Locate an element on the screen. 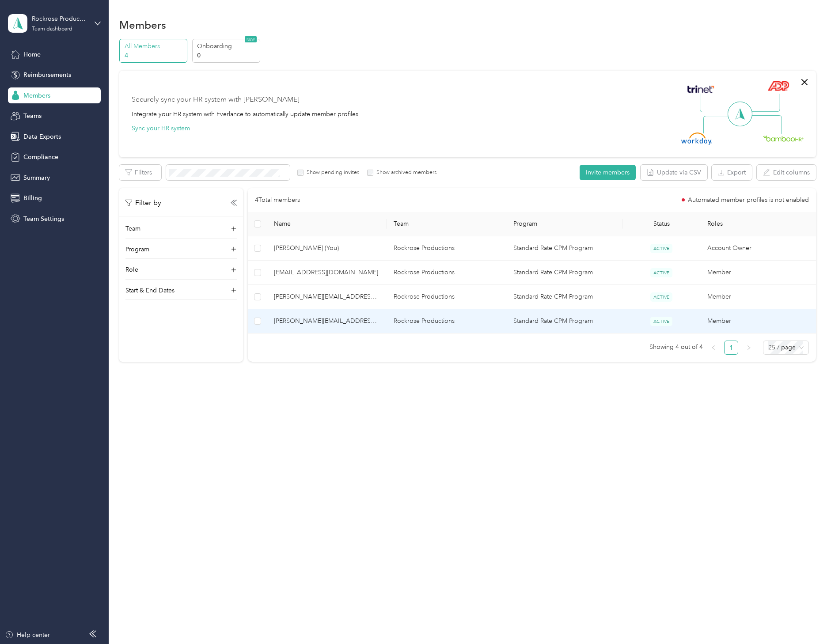 The width and height of the screenshot is (831, 644). span: Name is located at coordinates (326, 224).